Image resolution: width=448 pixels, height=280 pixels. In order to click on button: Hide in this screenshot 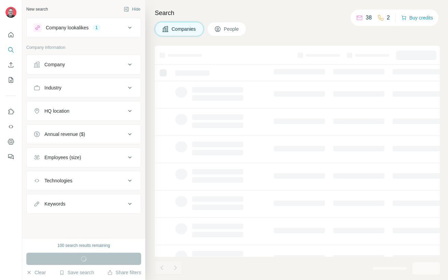, I will do `click(132, 9)`.